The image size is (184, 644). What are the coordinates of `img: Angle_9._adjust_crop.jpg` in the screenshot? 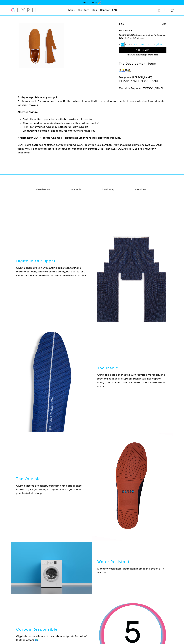 It's located at (132, 486).